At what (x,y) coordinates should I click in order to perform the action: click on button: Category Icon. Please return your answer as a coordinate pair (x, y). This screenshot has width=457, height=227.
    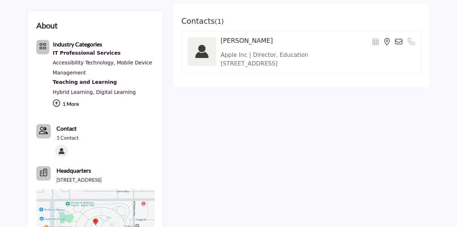
    Looking at the image, I should click on (43, 47).